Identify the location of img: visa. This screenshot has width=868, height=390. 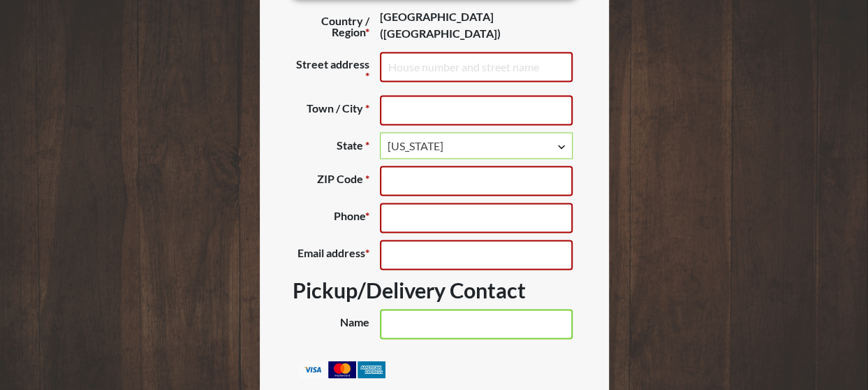
(313, 369).